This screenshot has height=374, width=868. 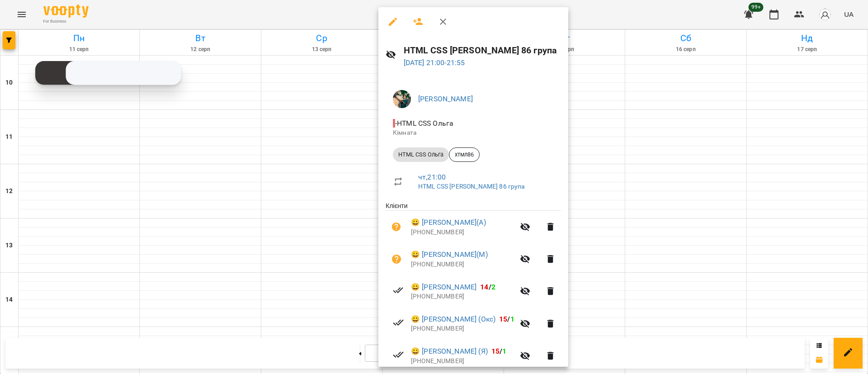 I want to click on span: 2, so click(x=493, y=287).